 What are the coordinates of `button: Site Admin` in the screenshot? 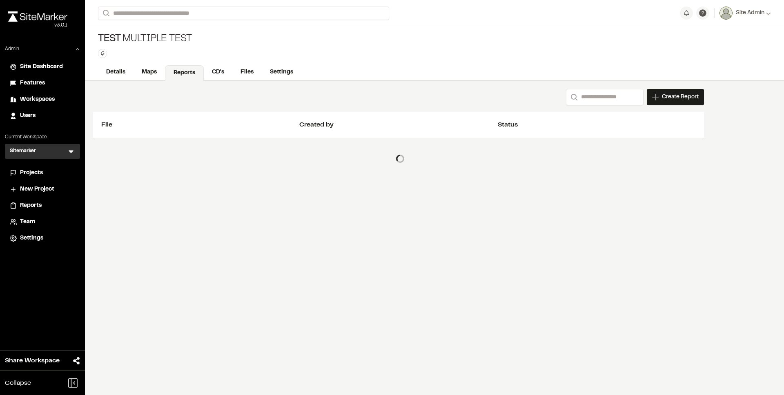 It's located at (745, 13).